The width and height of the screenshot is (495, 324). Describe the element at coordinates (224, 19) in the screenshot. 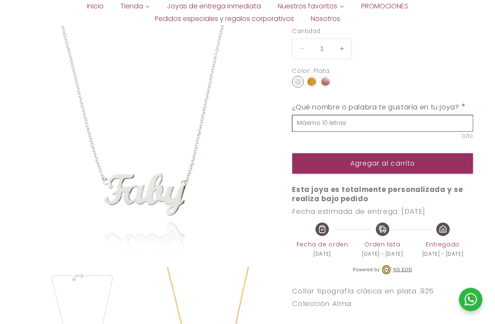

I see `span: Pedidos especiales y regalos corporativos` at that location.